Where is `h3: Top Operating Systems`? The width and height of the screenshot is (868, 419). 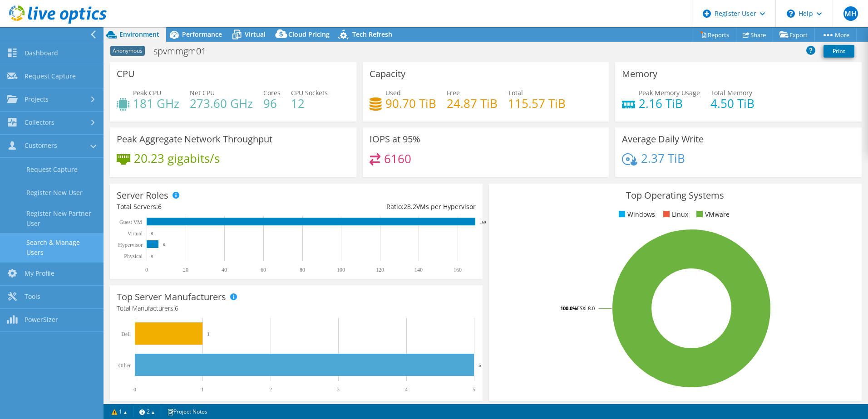 h3: Top Operating Systems is located at coordinates (675, 196).